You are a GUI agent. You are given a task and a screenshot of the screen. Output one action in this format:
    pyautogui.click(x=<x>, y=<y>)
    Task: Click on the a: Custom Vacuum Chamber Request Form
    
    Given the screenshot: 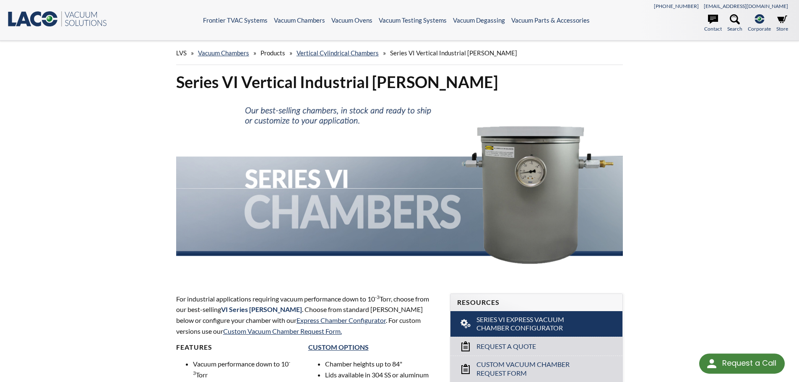 What is the action you would take?
    pyautogui.click(x=537, y=369)
    